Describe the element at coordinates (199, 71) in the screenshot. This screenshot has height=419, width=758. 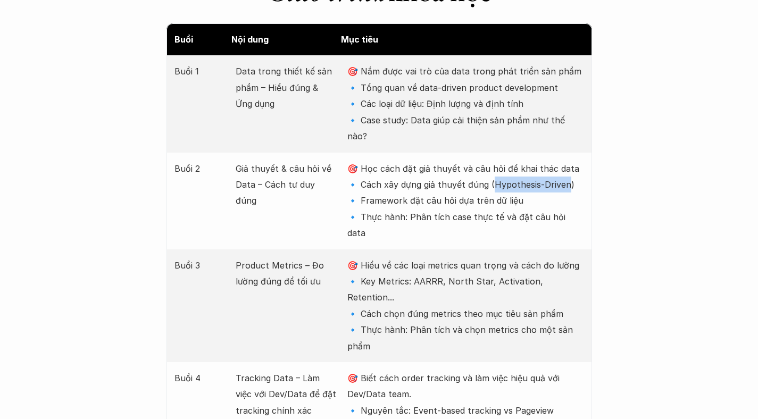
I see `p: Buổi 1` at that location.